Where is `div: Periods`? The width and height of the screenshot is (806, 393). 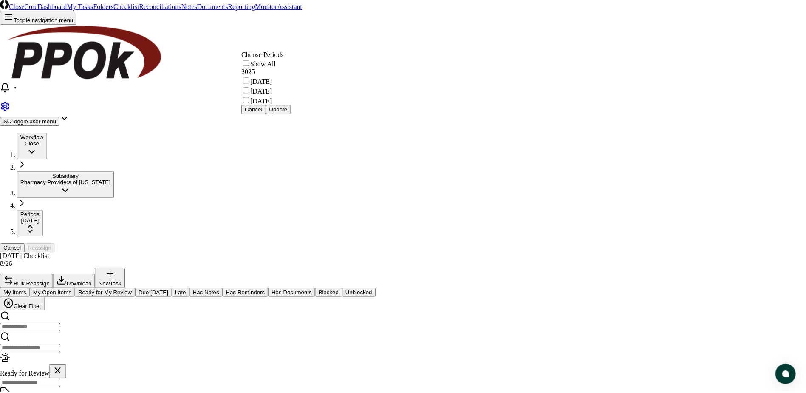
div: Periods is located at coordinates (30, 215).